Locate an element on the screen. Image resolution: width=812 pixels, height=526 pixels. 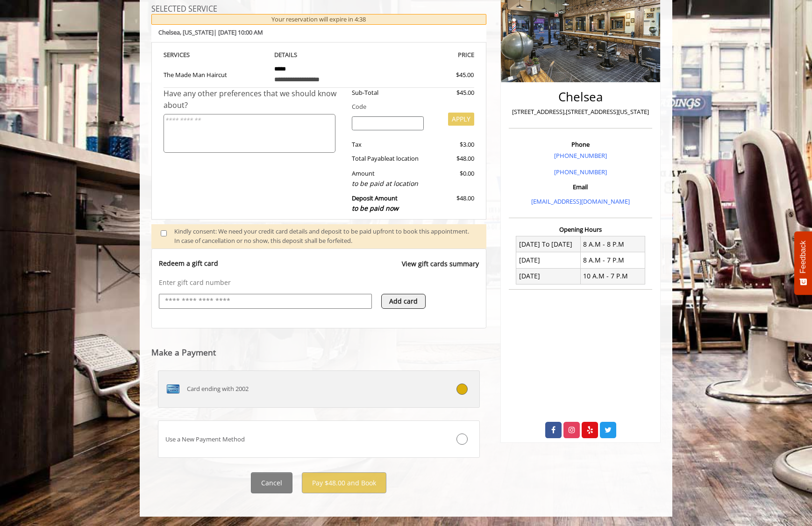
span: Feedback is located at coordinates (803, 257).